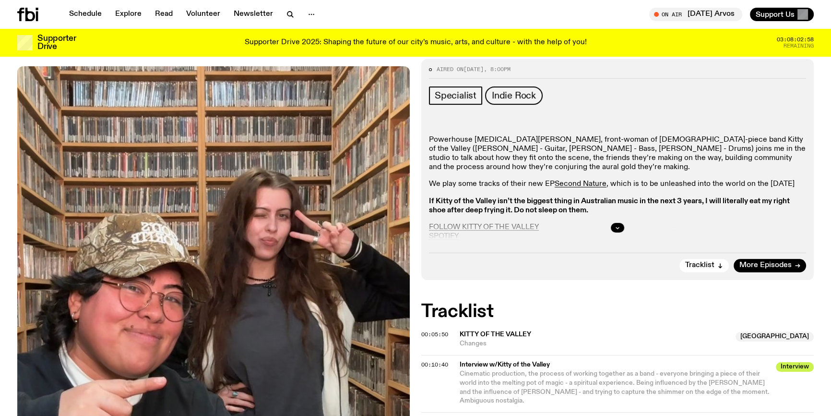  I want to click on span: Interview, so click(795, 367).